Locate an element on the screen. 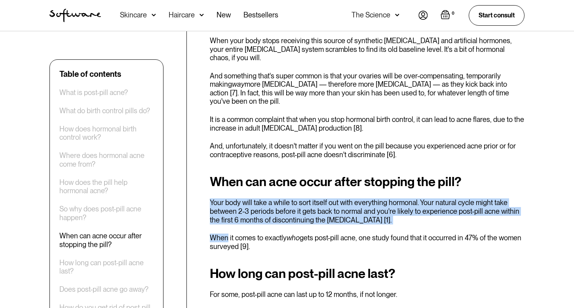 This screenshot has height=308, width=574. p: When it comes to exactly gets post-pill acne, one study found that it occurred in 47% of the wome... is located at coordinates (367, 242).